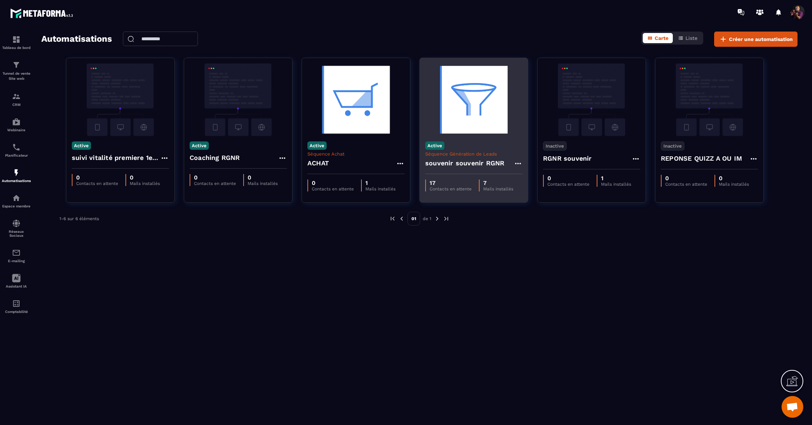 The height and width of the screenshot is (425, 812). Describe the element at coordinates (16, 180) in the screenshot. I see `p: Automatisations` at that location.